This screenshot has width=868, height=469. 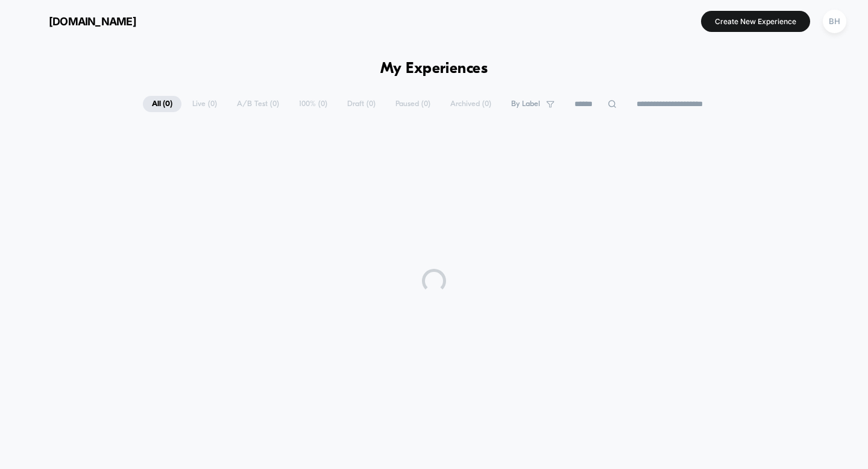 I want to click on button: Create New Experience, so click(x=755, y=21).